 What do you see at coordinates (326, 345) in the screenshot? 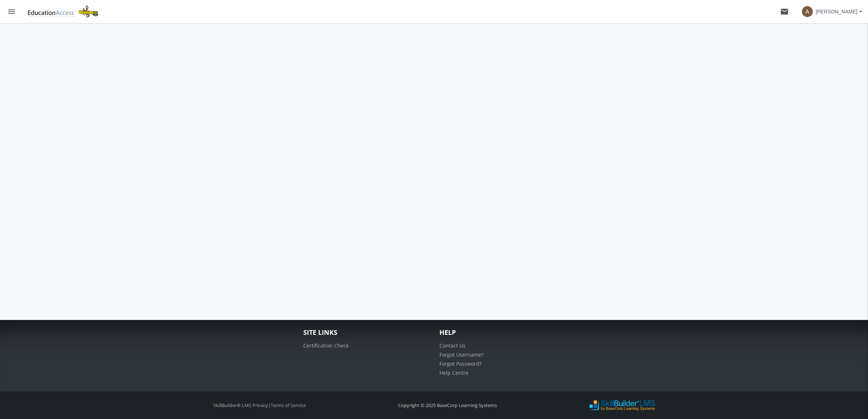
I see `a: Certification Check` at bounding box center [326, 345].